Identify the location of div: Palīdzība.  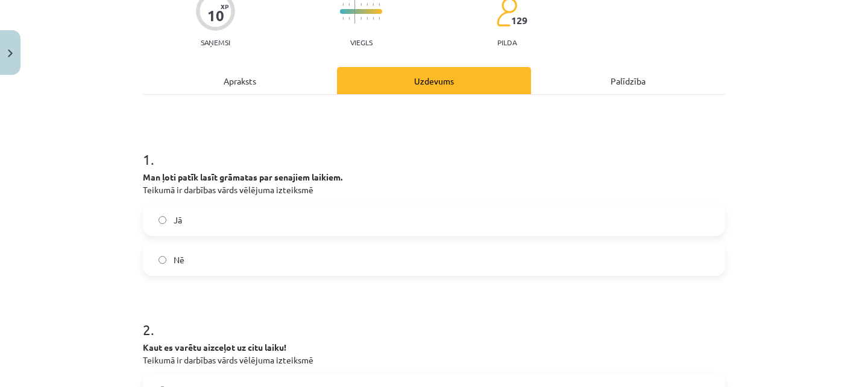
(628, 80).